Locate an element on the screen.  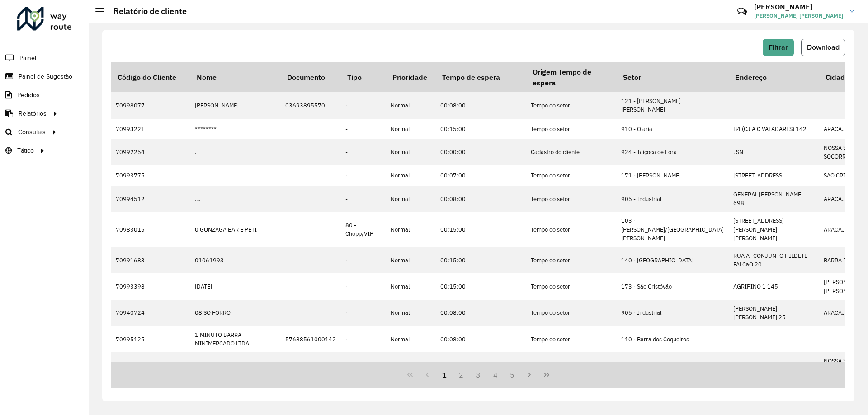
td: 910 - Olaria is located at coordinates (673, 129).